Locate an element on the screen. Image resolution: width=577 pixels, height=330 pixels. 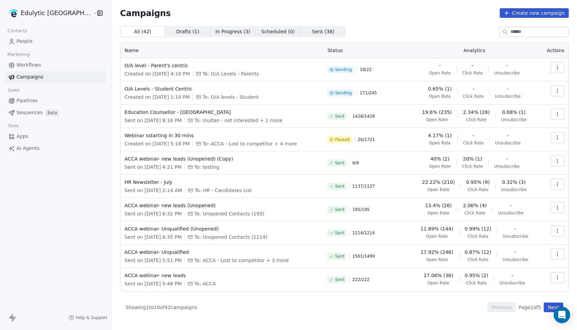
span: To: ACCA - Lost to competitor + 4 more is located at coordinates (250, 144).